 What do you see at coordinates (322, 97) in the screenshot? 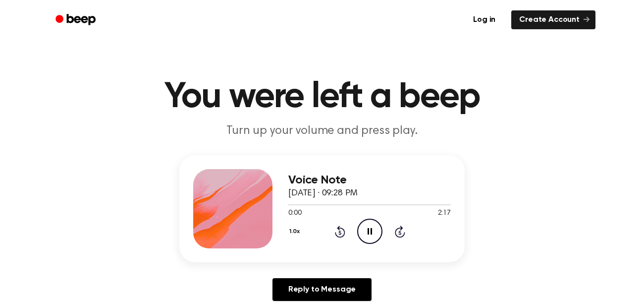
I see `h1: You were left a beep` at bounding box center [322, 97].